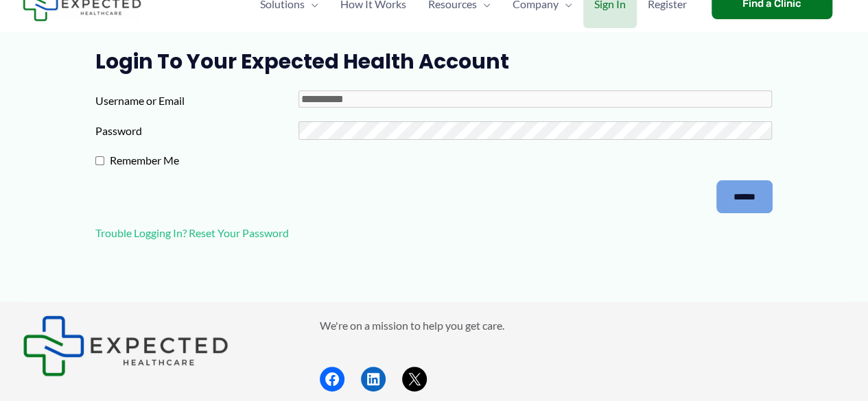 This screenshot has width=868, height=401. Describe the element at coordinates (434, 62) in the screenshot. I see `h1: Login to Your Expected Health Account` at that location.